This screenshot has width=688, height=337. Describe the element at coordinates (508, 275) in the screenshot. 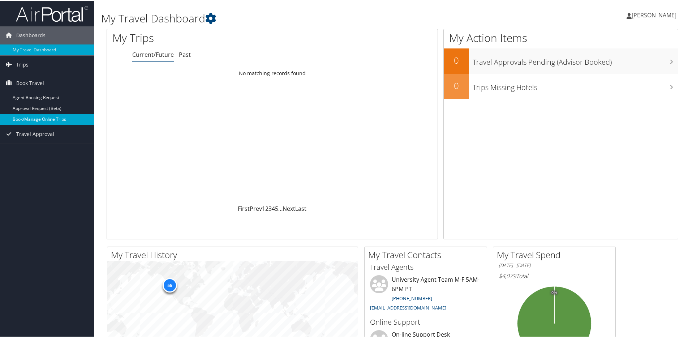

I see `span: $4,079` at that location.